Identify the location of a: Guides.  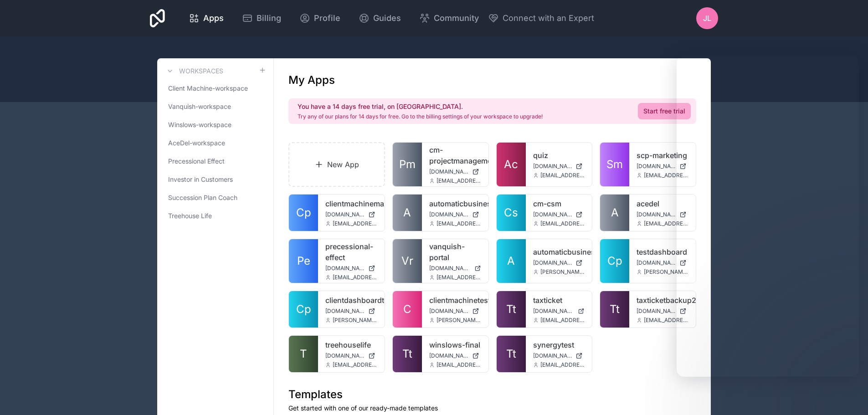
(379, 18).